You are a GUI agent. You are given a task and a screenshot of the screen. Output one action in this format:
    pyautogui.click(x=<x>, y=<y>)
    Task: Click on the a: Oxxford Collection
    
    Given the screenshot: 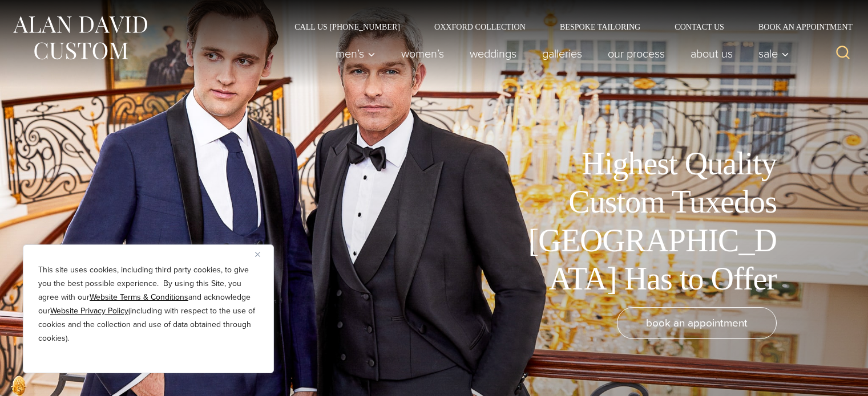 What is the action you would take?
    pyautogui.click(x=480, y=27)
    